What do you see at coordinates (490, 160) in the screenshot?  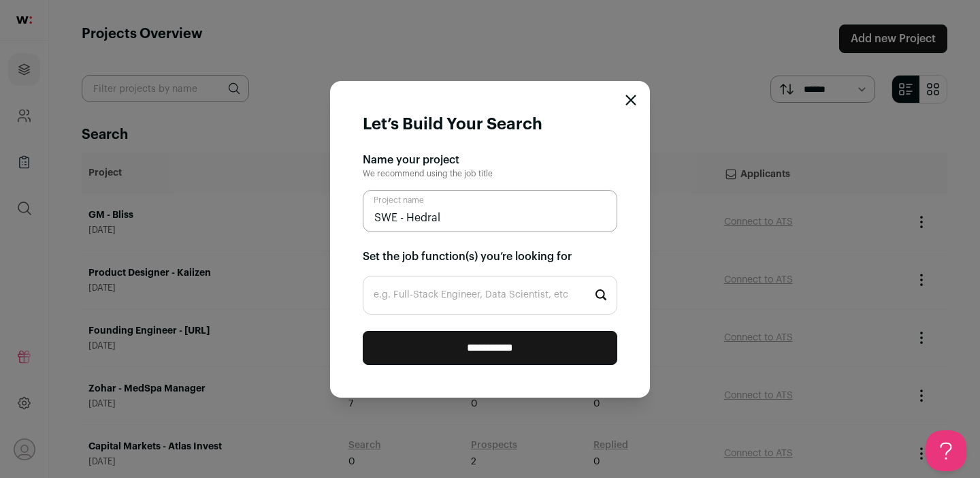 I see `h2: Name your project` at bounding box center [490, 160].